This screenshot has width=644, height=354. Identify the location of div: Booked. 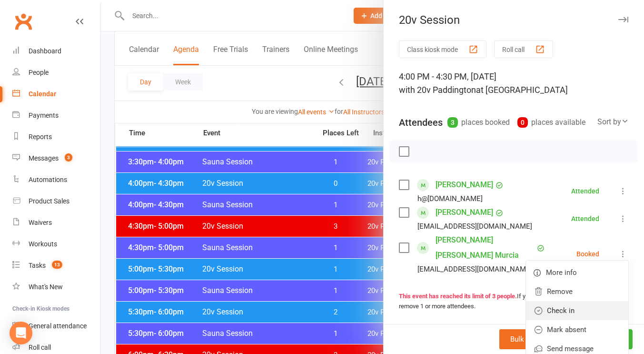
(588, 254).